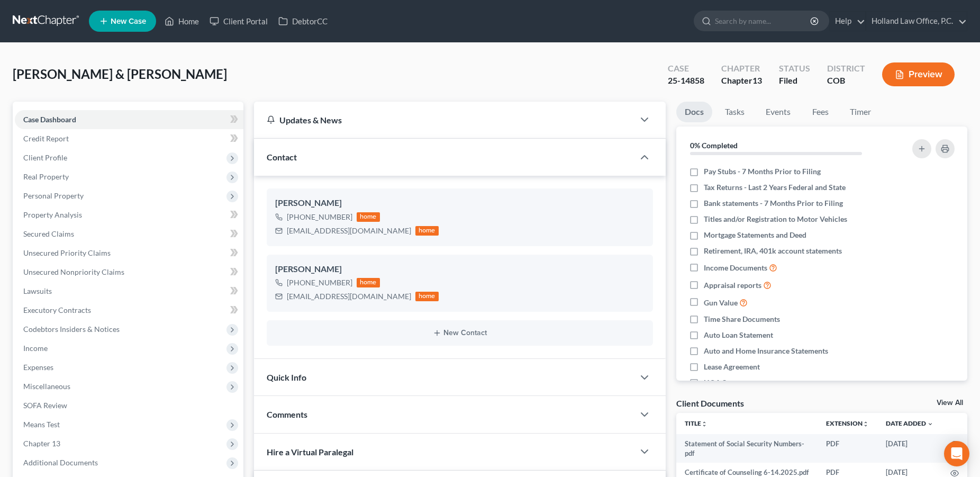 Image resolution: width=980 pixels, height=477 pixels. Describe the element at coordinates (130, 253) in the screenshot. I see `a: Unsecured Priority Claims` at that location.